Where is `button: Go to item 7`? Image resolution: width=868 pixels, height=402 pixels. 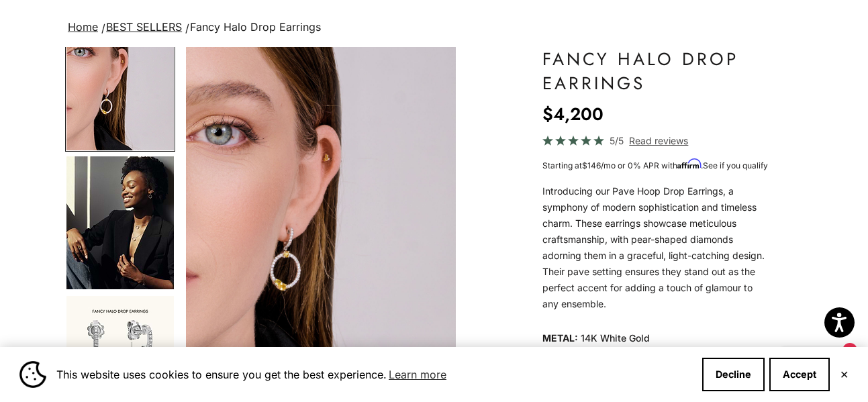
button: Go to item 7 is located at coordinates (121, 84).